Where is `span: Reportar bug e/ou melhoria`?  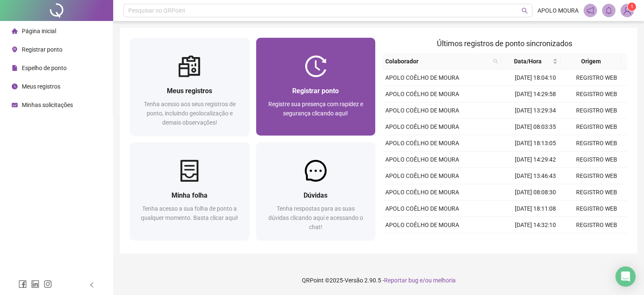
span: Reportar bug e/ou melhoria is located at coordinates (420, 280).